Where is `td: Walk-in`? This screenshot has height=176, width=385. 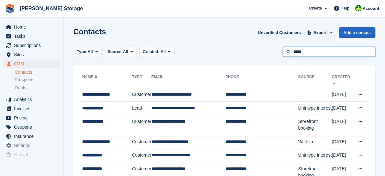
td: Walk-in is located at coordinates (315, 142).